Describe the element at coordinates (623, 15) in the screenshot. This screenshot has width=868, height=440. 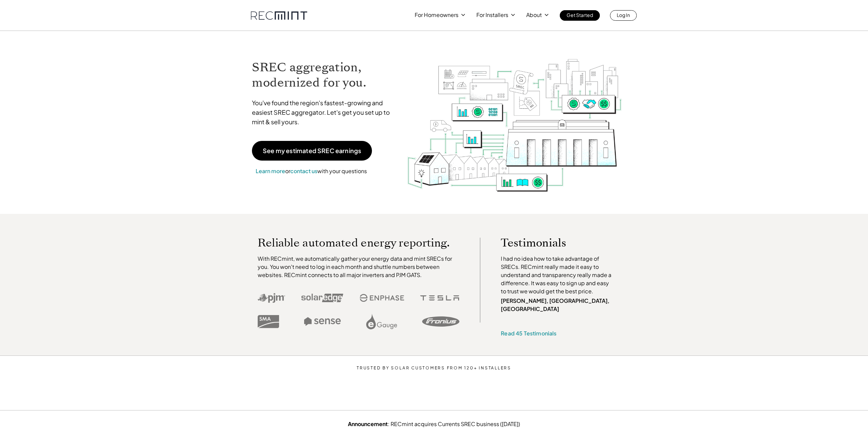
I see `a: Log In` at that location.